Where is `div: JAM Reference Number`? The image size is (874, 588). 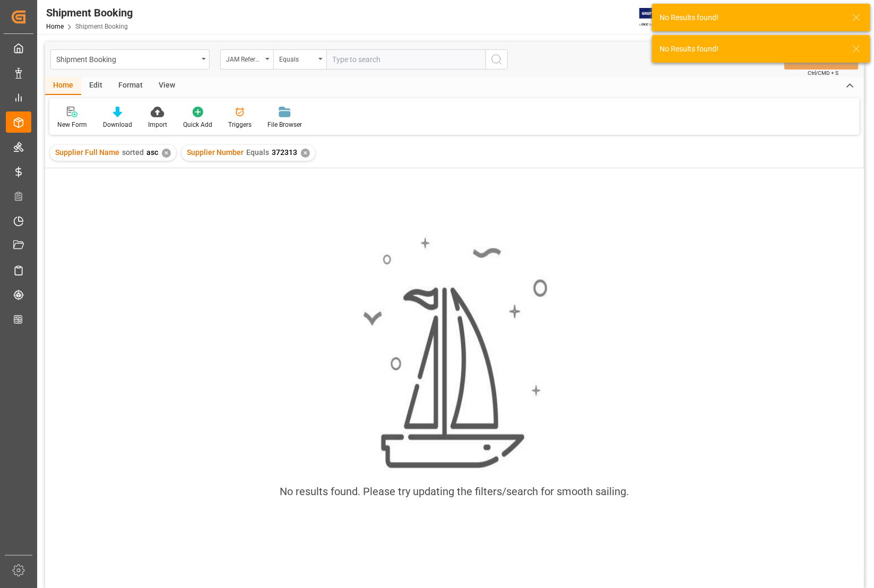
div: JAM Reference Number is located at coordinates (244, 58).